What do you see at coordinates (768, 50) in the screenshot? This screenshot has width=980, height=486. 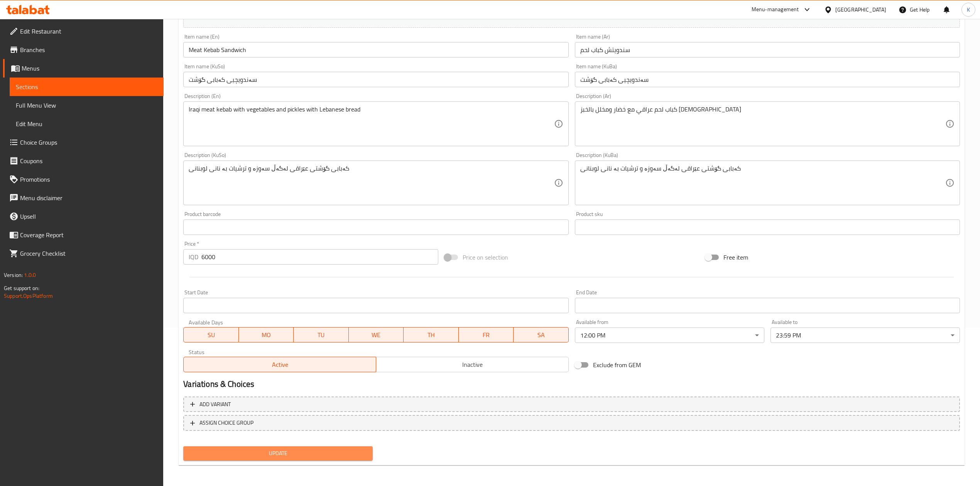 I see `input: Enter name Ar` at bounding box center [768, 50].